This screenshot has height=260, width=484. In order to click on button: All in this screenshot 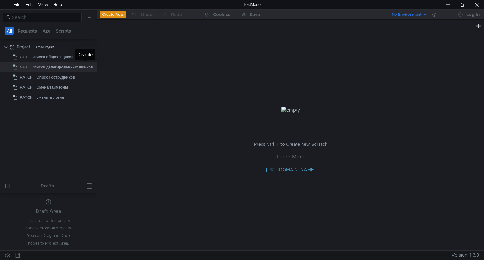, I will do `click(9, 31)`.